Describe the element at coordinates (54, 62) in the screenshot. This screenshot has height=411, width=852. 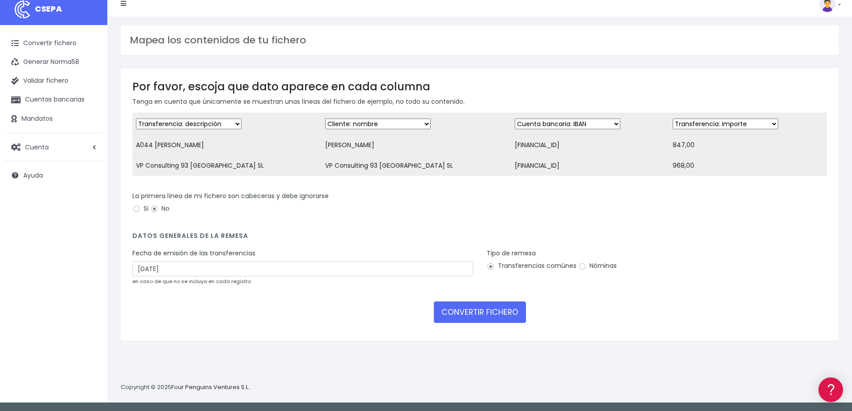
I see `a: Generar Norma58` at that location.